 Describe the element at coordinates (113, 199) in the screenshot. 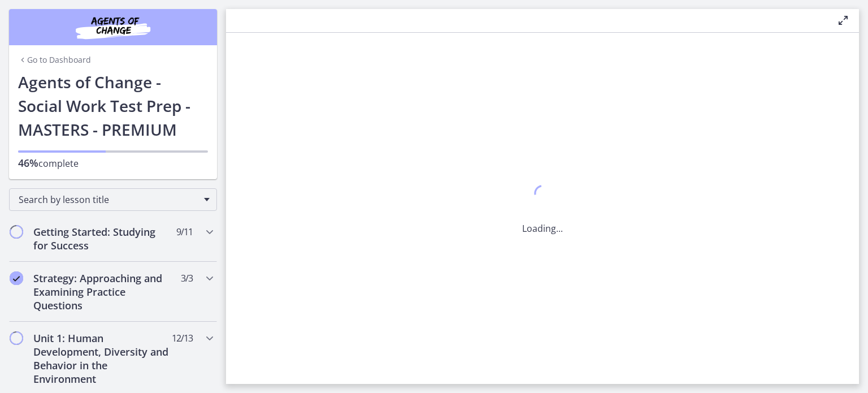

I see `div: Search by lesson title` at that location.